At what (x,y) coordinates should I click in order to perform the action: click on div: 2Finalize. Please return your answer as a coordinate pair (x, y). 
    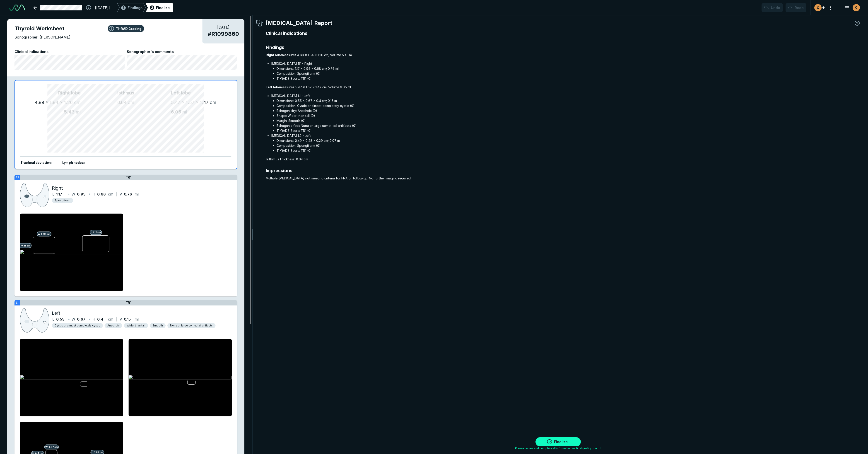
    Looking at the image, I should click on (159, 7).